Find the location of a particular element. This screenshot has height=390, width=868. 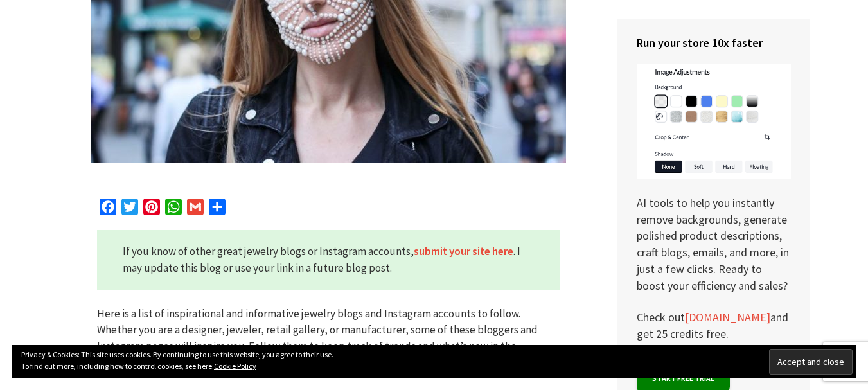

div: Privacy & Cookies: This site uses cookies. By continuing to use this website, you agree to their ... is located at coordinates (434, 362).